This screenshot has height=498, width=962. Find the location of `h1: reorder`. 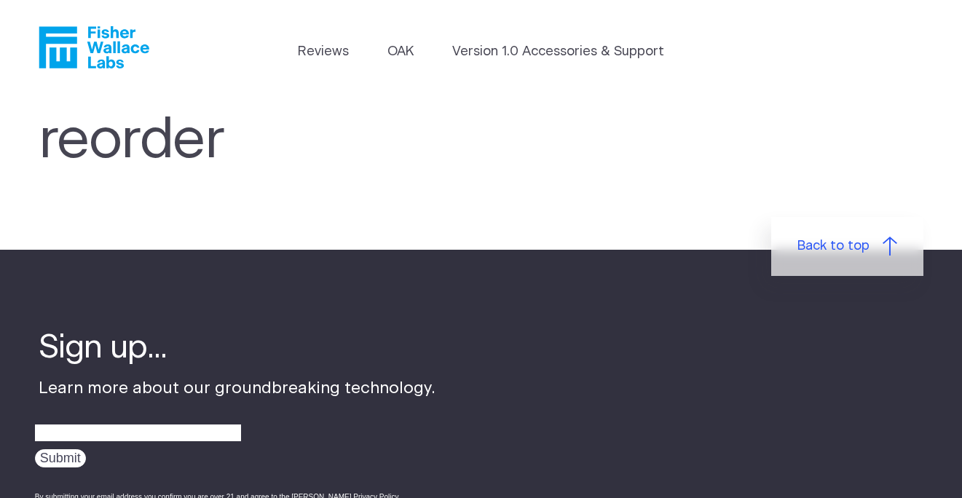

h1: reorder is located at coordinates (330, 140).